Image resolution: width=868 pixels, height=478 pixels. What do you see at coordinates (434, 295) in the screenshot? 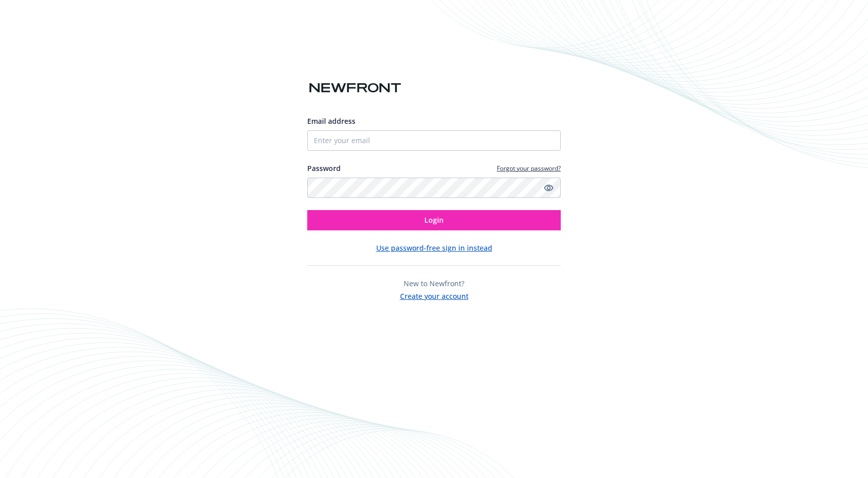
I see `button: Create your account` at bounding box center [434, 295].